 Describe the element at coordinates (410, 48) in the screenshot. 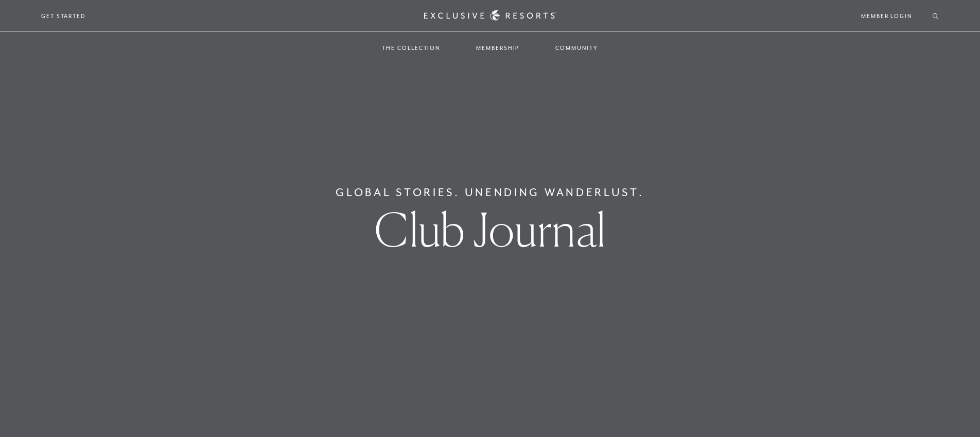

I see `a: The Collection` at that location.